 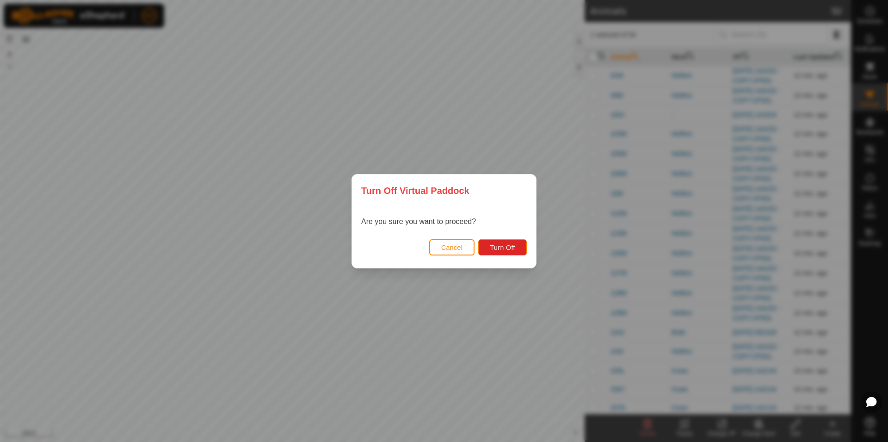 I want to click on p: Are you sure you want to proceed?, so click(x=419, y=222).